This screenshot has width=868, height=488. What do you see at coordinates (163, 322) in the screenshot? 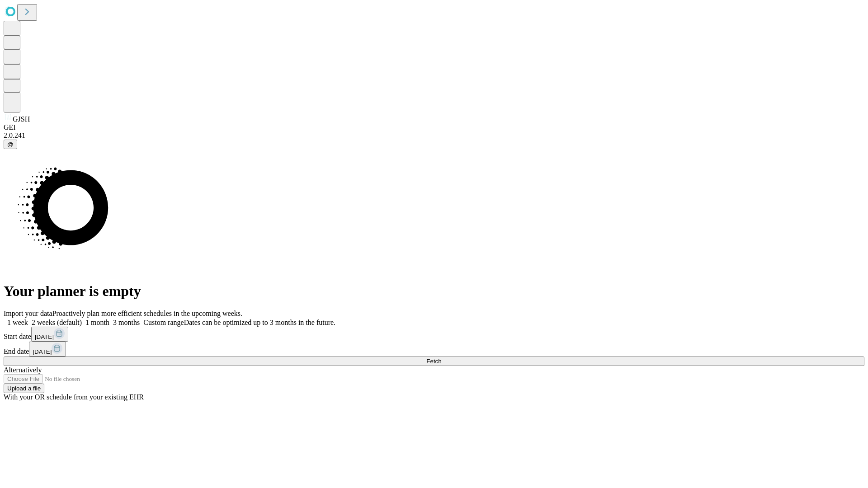
I see `span: Custom range` at bounding box center [163, 322].